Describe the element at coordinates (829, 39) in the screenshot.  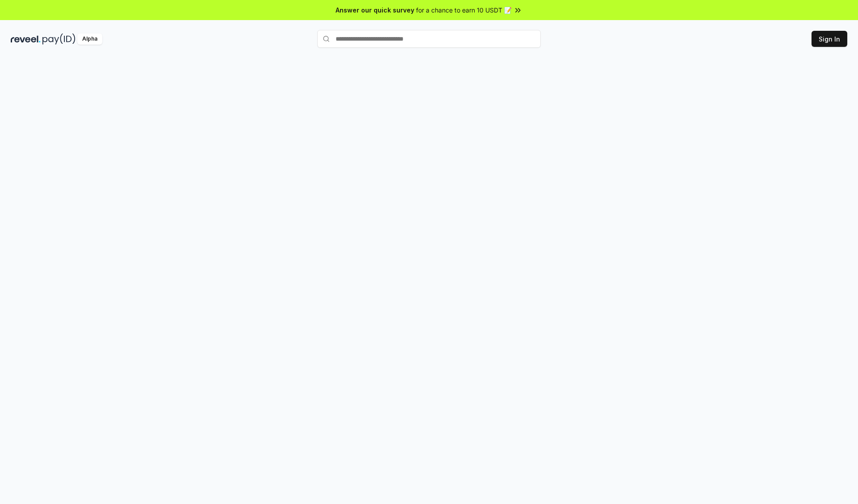
I see `button: Sign In` at that location.